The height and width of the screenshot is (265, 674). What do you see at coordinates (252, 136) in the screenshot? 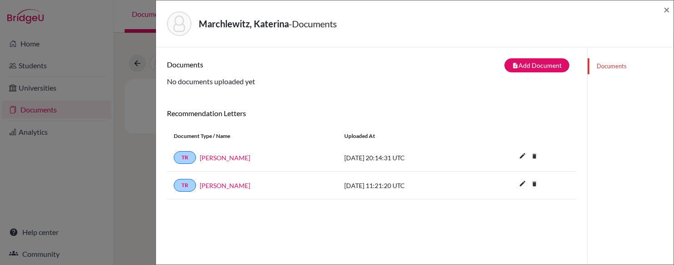
I see `div: Document Type / Name` at bounding box center [252, 136].